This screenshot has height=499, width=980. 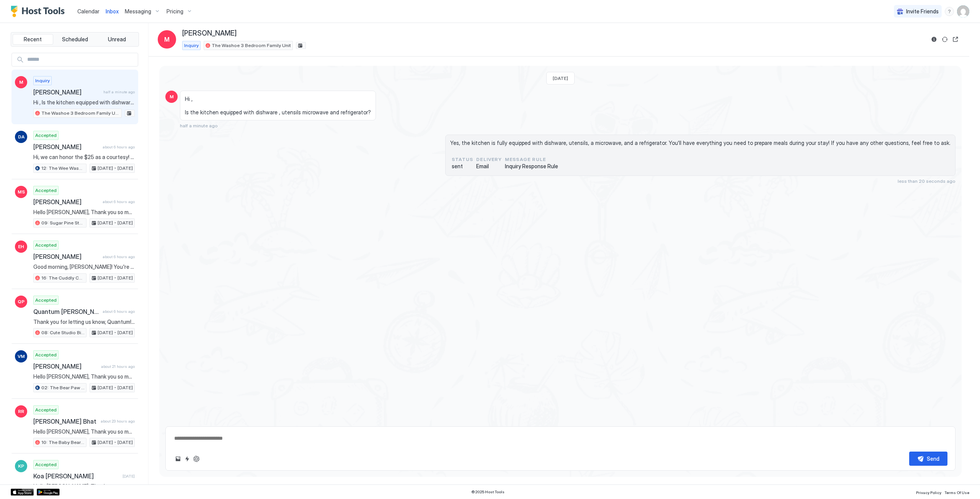 I want to click on span: Pricing, so click(x=175, y=11).